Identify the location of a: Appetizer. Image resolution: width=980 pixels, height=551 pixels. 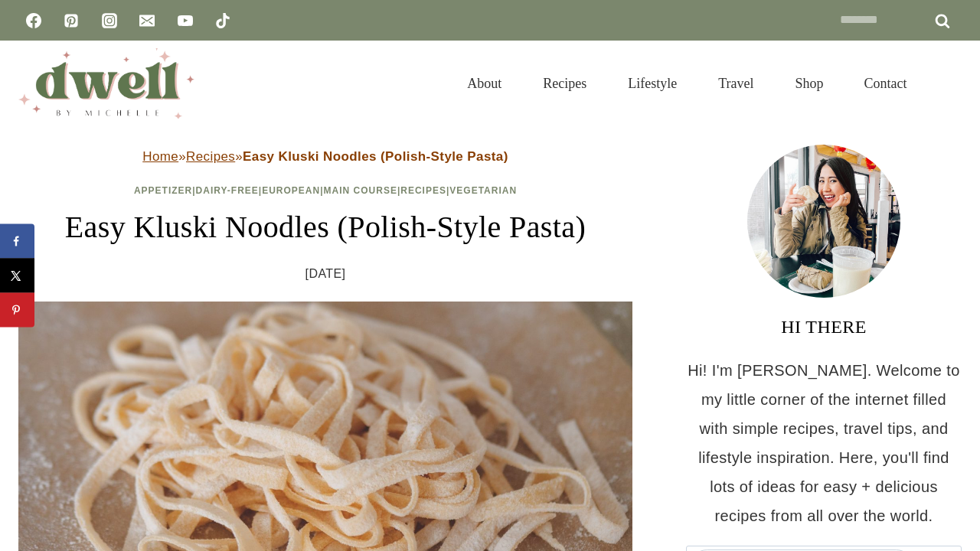
(163, 191).